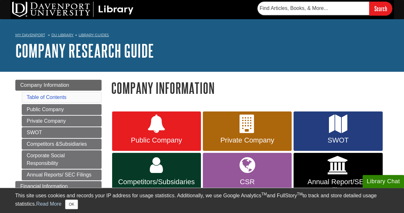 The image size is (404, 213). I want to click on span: Private Company, so click(247, 140).